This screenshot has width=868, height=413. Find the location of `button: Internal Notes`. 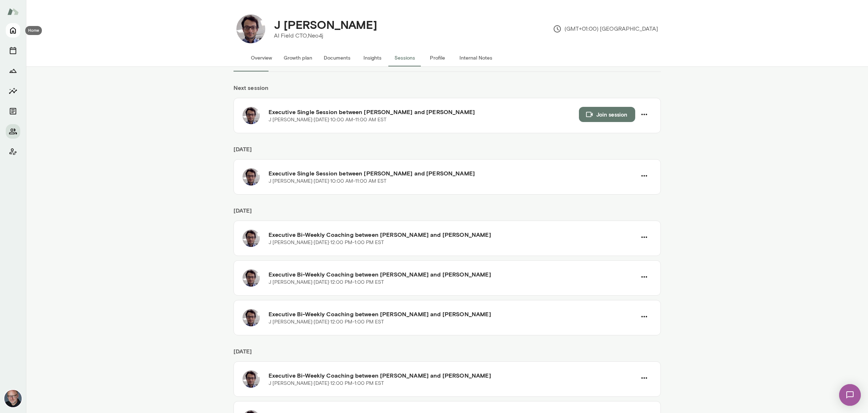

button: Internal Notes is located at coordinates (476, 58).